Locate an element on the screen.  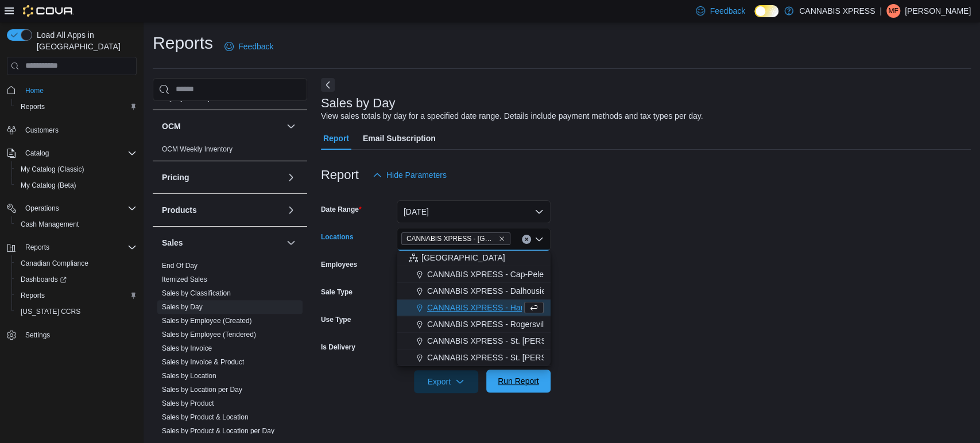
button: Remove CANNABIS XPRESS - Grand Bay-Westfield (Woolastook Drive) from selection in this group is located at coordinates (502, 239).